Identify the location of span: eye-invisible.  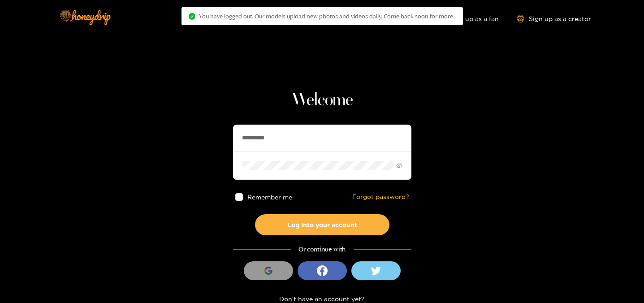
(399, 165).